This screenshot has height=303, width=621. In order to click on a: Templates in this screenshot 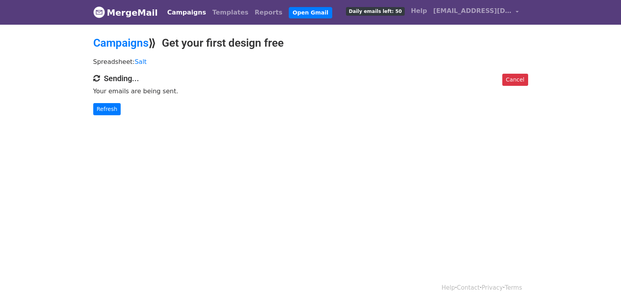, I will do `click(230, 13)`.